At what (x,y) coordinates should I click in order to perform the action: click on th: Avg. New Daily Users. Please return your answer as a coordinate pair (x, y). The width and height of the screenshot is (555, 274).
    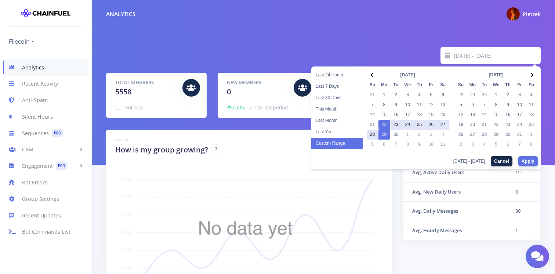
    Looking at the image, I should click on (455, 192).